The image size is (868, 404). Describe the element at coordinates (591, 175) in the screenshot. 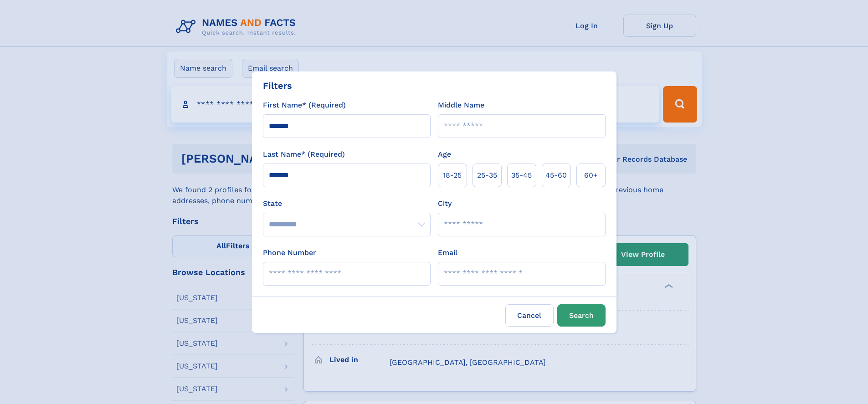

I see `span: 60+` at that location.